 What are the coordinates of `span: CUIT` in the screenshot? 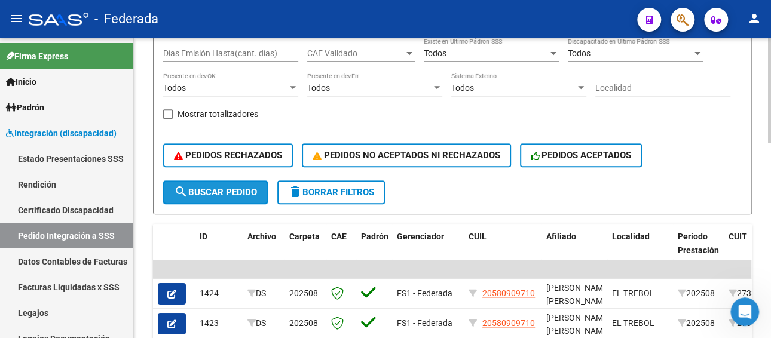 It's located at (738, 237).